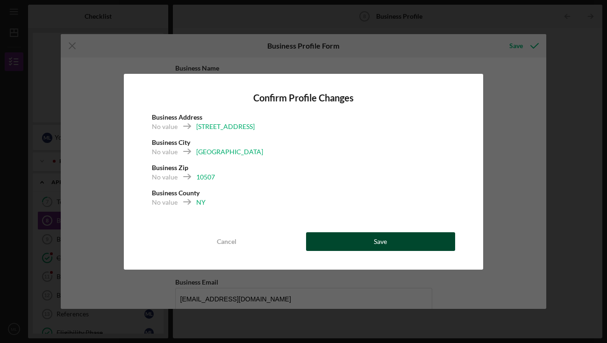  What do you see at coordinates (171, 142) in the screenshot?
I see `b: Business City` at bounding box center [171, 142].